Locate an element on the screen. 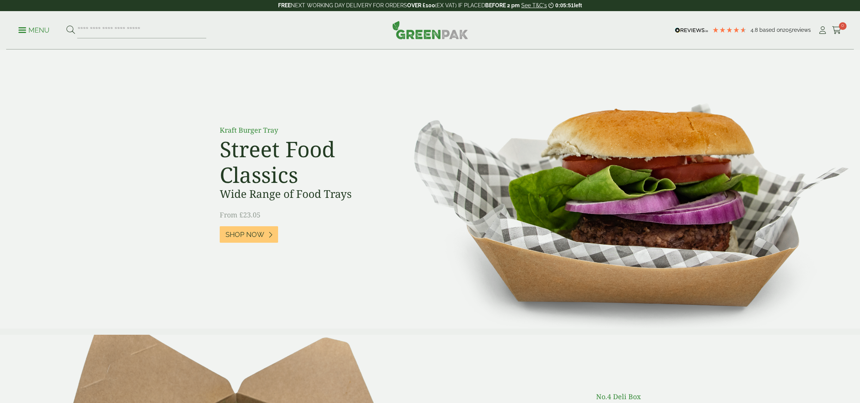 This screenshot has height=403, width=860. span: From £23.05 is located at coordinates (240, 215).